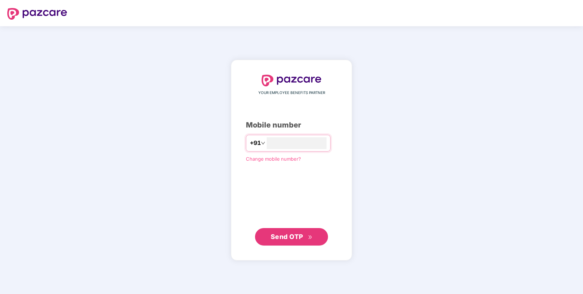 Image resolution: width=583 pixels, height=294 pixels. Describe the element at coordinates (263, 143) in the screenshot. I see `span: down` at that location.